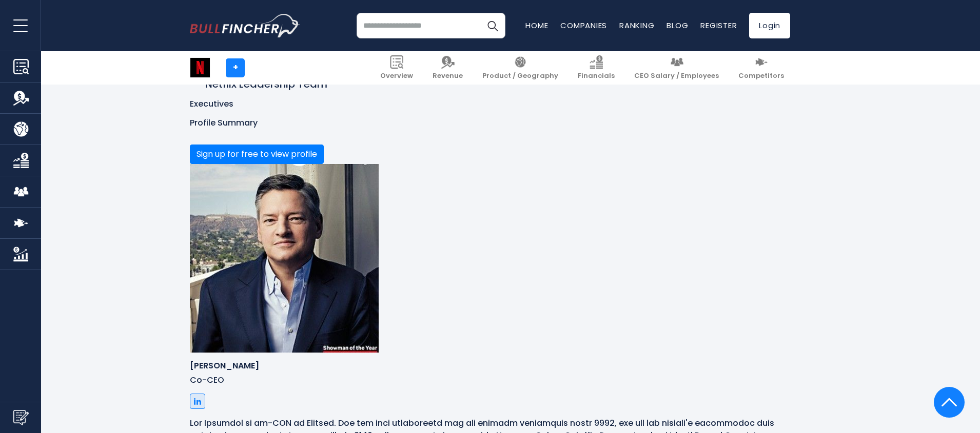  Describe the element at coordinates (597, 68) in the screenshot. I see `a: Financials` at that location.